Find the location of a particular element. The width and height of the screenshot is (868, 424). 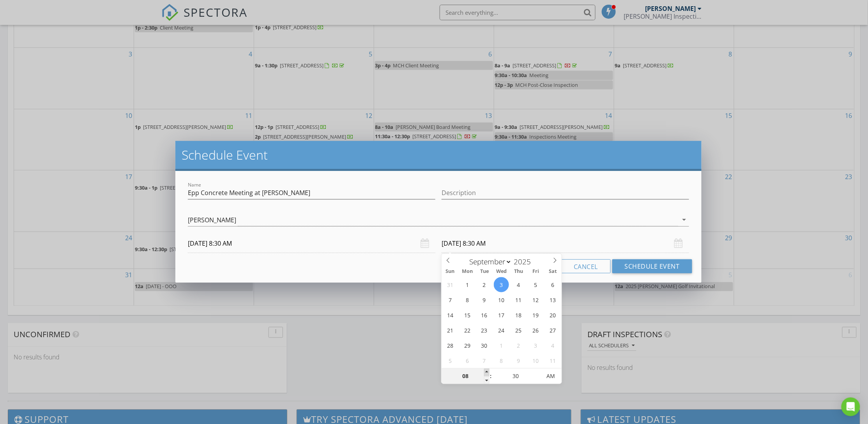

span: September 28, 2025 is located at coordinates (450, 346).